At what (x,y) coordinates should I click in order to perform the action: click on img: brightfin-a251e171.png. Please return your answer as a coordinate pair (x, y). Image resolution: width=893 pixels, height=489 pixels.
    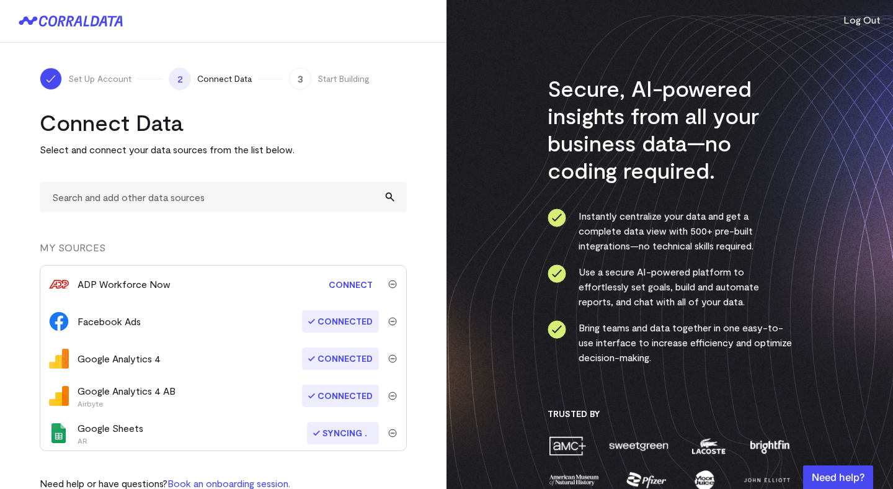
    Looking at the image, I should click on (770, 445).